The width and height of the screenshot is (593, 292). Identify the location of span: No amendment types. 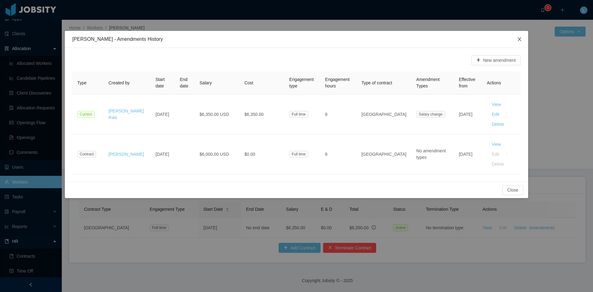
(431, 154).